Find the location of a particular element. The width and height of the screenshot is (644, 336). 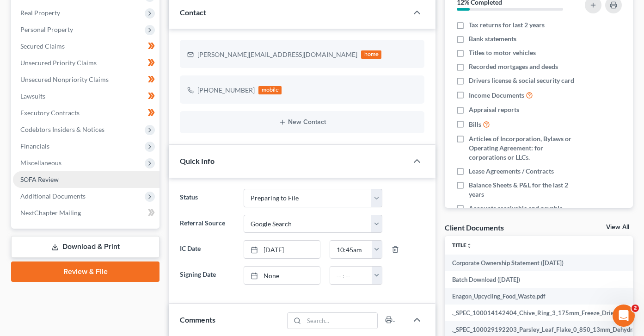

div: Client Documents is located at coordinates (474, 227).